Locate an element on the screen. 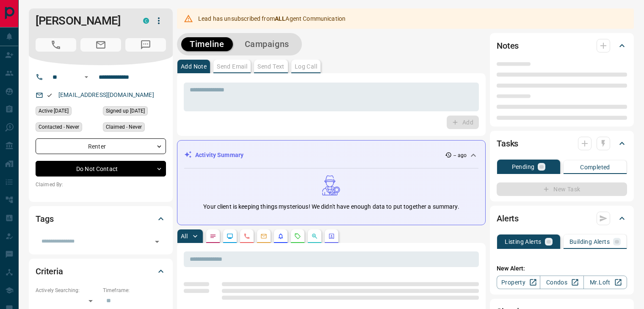  p: All is located at coordinates (184, 236).